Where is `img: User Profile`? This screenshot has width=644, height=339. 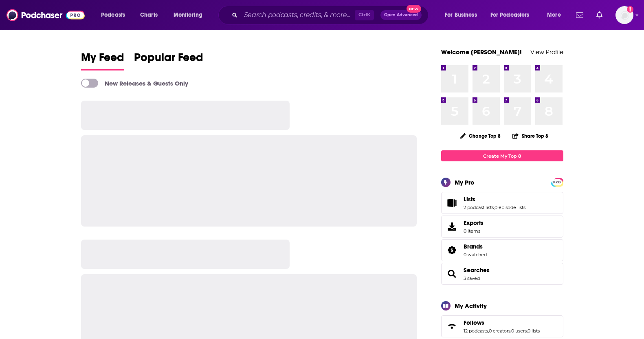 img: User Profile is located at coordinates (624, 15).